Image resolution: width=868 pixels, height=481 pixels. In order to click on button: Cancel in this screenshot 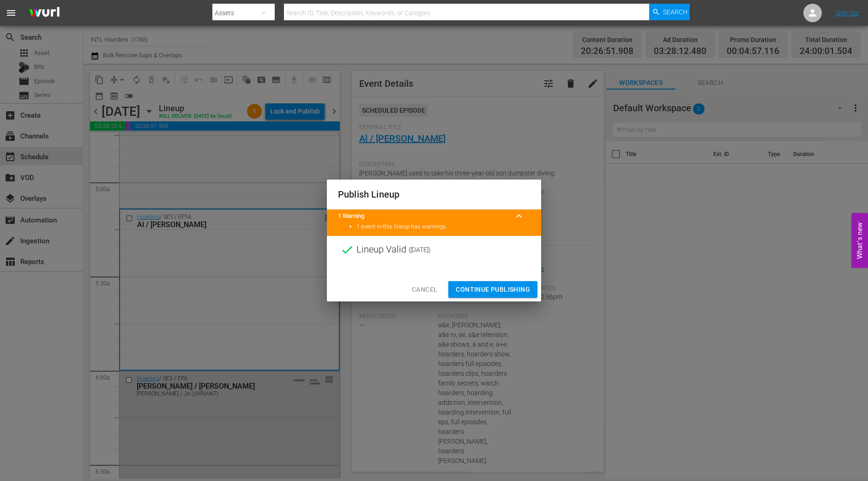, I will do `click(424, 290)`.